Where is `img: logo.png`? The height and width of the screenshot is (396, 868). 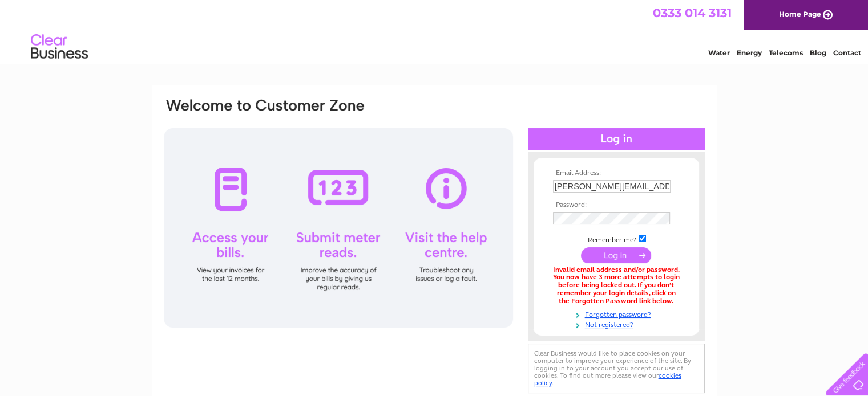
img: logo.png is located at coordinates (60, 47).